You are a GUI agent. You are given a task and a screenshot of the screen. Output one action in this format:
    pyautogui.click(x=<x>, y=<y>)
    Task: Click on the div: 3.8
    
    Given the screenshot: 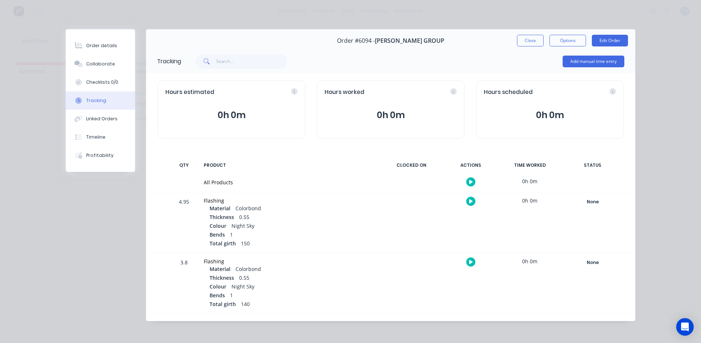 What is the action you would take?
    pyautogui.click(x=184, y=283)
    